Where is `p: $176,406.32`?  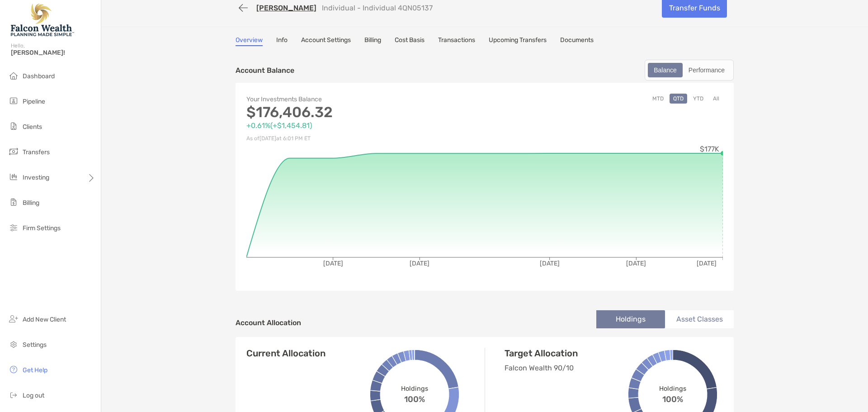 p: $176,406.32 is located at coordinates (365, 112).